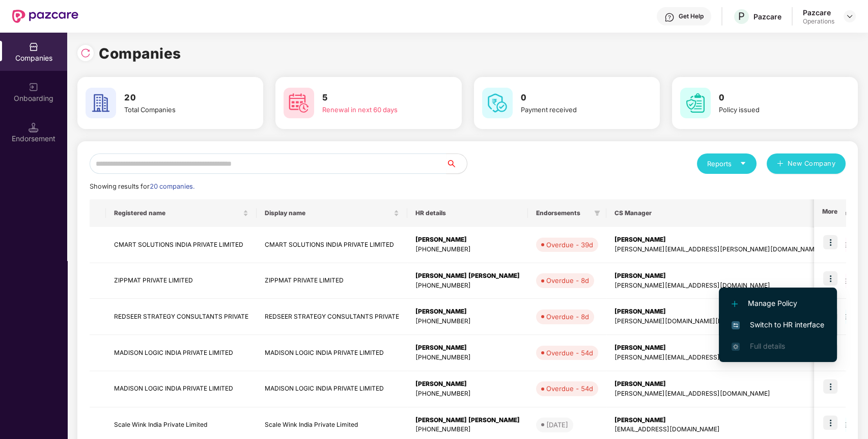 Image resolution: width=868 pixels, height=439 pixels. Describe the element at coordinates (328, 213) in the screenshot. I see `span: Display name` at that location.